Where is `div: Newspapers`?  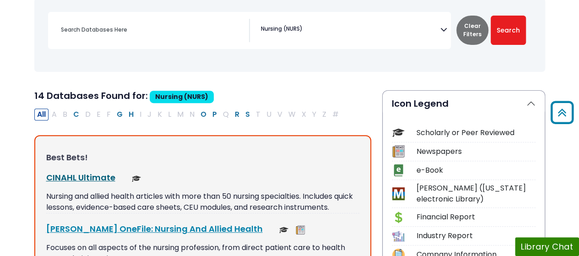 div: Newspapers is located at coordinates (476, 152).